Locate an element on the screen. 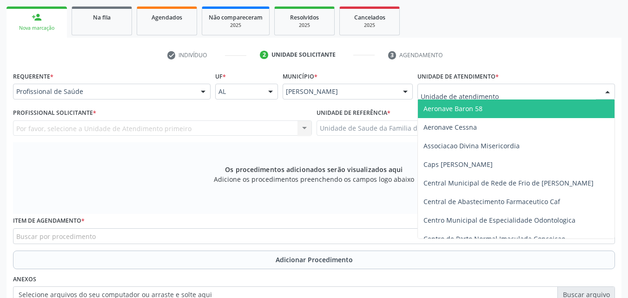 The width and height of the screenshot is (628, 298). span: Aeronave Cessna is located at coordinates (450, 127).